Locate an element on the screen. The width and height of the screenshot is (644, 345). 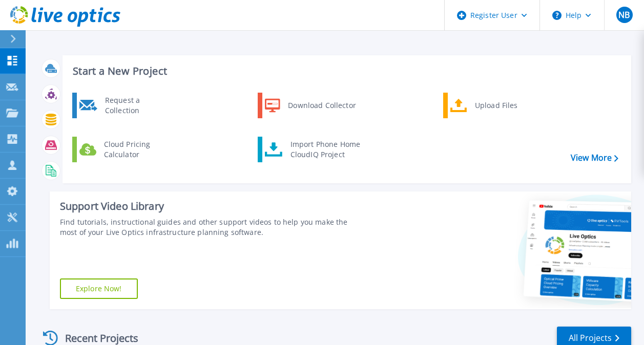
div: Upload Files is located at coordinates (508, 106).